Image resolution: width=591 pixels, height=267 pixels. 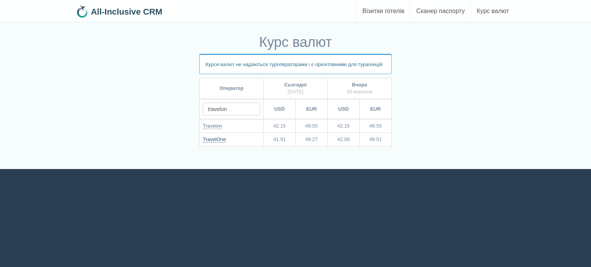 What do you see at coordinates (212, 126) in the screenshot?
I see `a: Travelon` at bounding box center [212, 126].